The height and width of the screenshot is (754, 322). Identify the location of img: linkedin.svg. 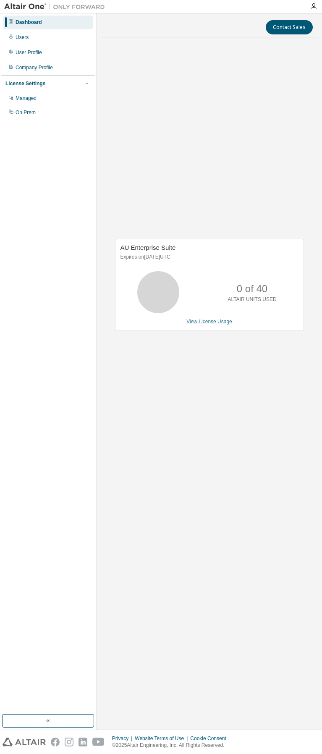
(83, 742).